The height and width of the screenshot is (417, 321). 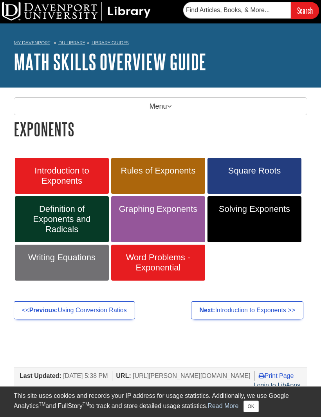 What do you see at coordinates (158, 176) in the screenshot?
I see `a: Rules of Exponents` at bounding box center [158, 176].